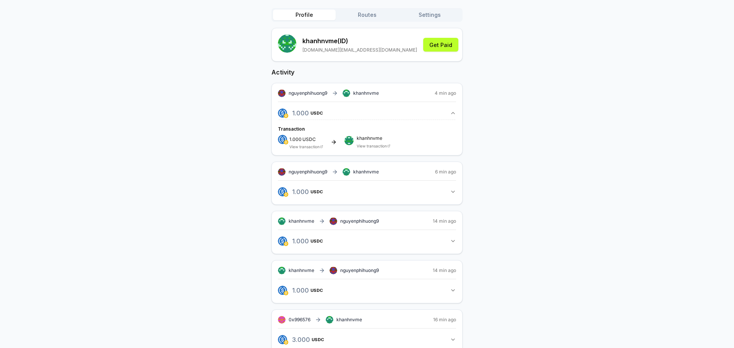  Describe the element at coordinates (446, 93) in the screenshot. I see `span: 4 min ago` at that location.